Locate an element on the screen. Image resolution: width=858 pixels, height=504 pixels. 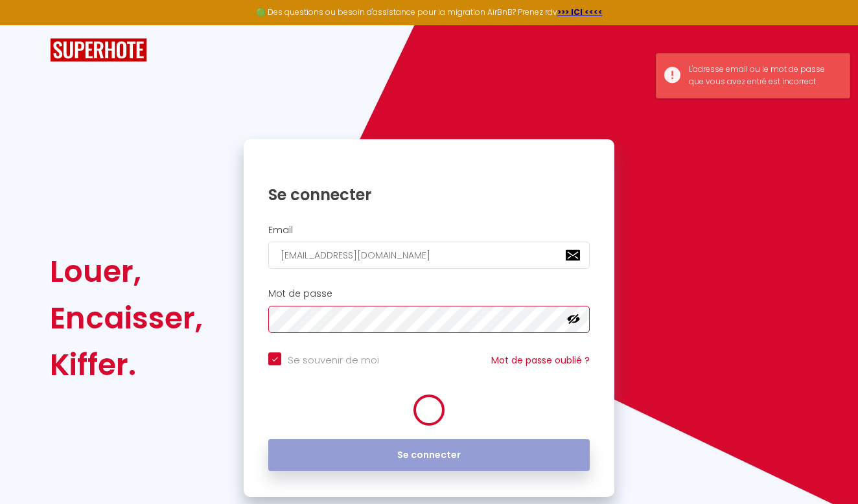
a: >>> ICI <<<< is located at coordinates (580, 12).